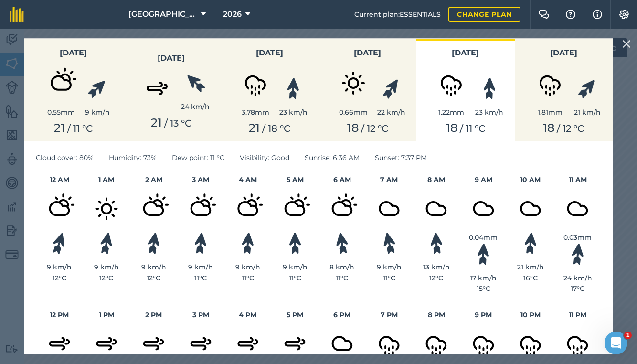 The image size is (637, 364). I want to click on img: fieldmargin Logo, so click(17, 14).